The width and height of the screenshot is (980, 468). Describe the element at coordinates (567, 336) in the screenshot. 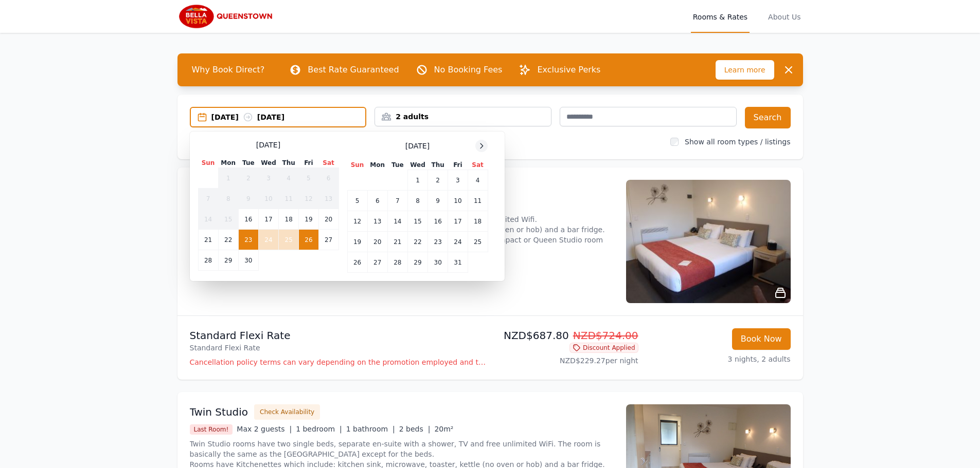

I see `p: NZD$687.80` at that location.